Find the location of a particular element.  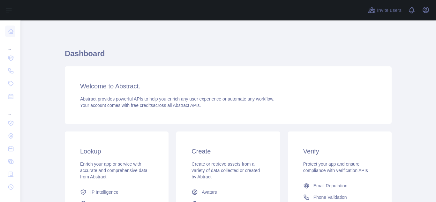

span: Phone Validation is located at coordinates (330, 197).